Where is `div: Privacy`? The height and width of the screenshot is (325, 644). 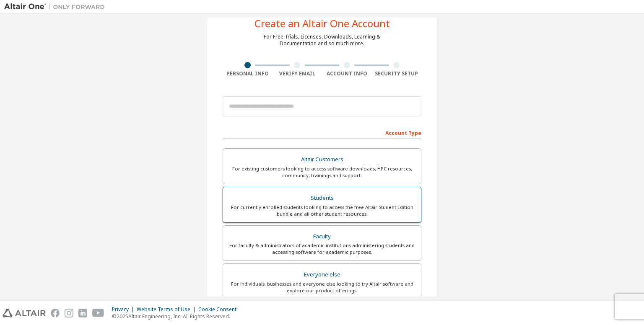
div: Privacy is located at coordinates (124, 309).